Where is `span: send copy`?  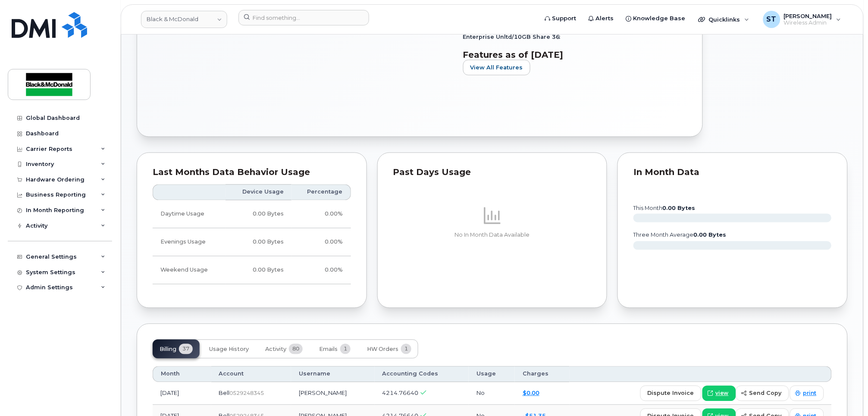
span: send copy is located at coordinates (765, 393).